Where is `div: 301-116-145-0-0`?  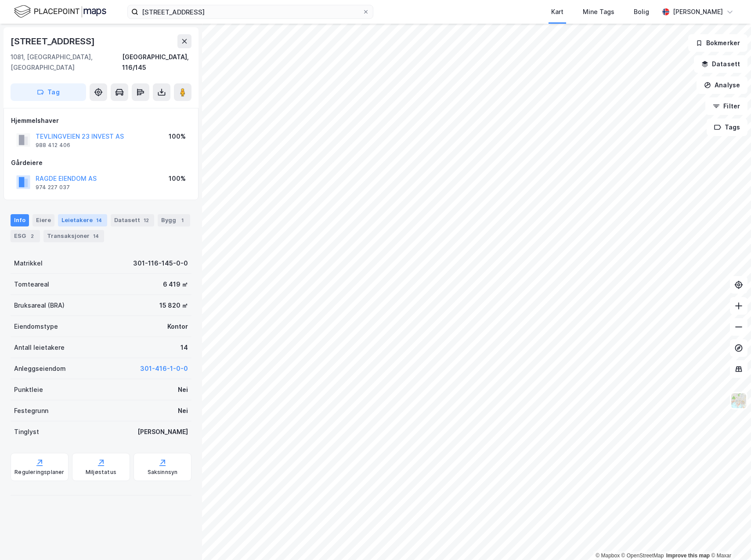 div: 301-116-145-0-0 is located at coordinates (161, 263).